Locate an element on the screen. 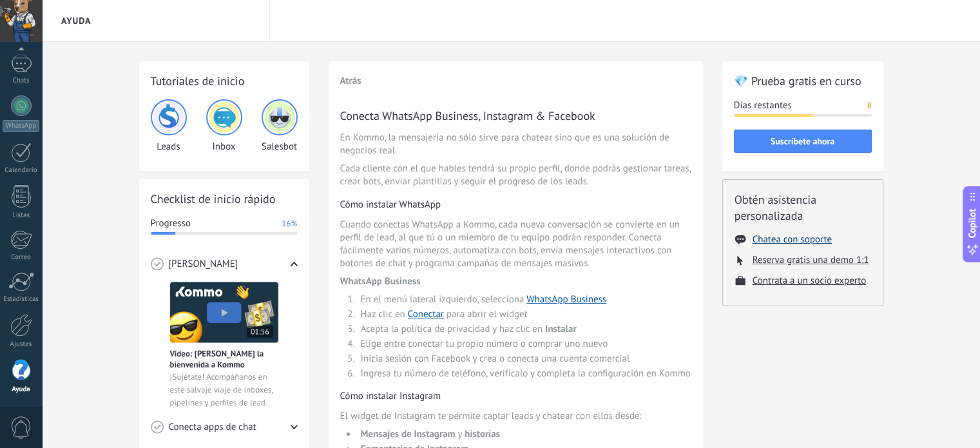 This screenshot has height=448, width=980. div: Correo is located at coordinates (21, 257).